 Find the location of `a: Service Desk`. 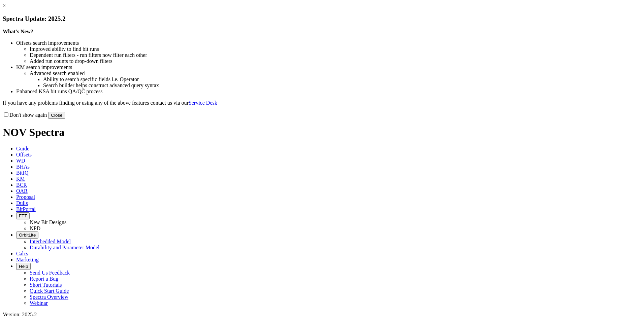

a: Service Desk is located at coordinates (203, 102).